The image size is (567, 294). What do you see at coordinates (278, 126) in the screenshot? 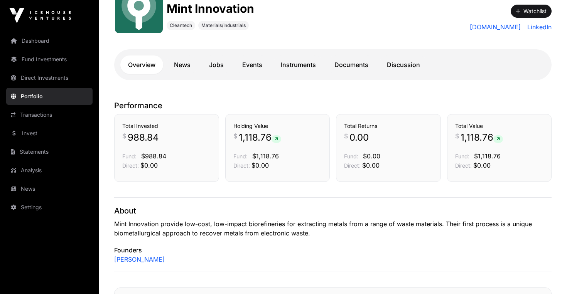
I see `h3: Holding Value` at bounding box center [278, 126].